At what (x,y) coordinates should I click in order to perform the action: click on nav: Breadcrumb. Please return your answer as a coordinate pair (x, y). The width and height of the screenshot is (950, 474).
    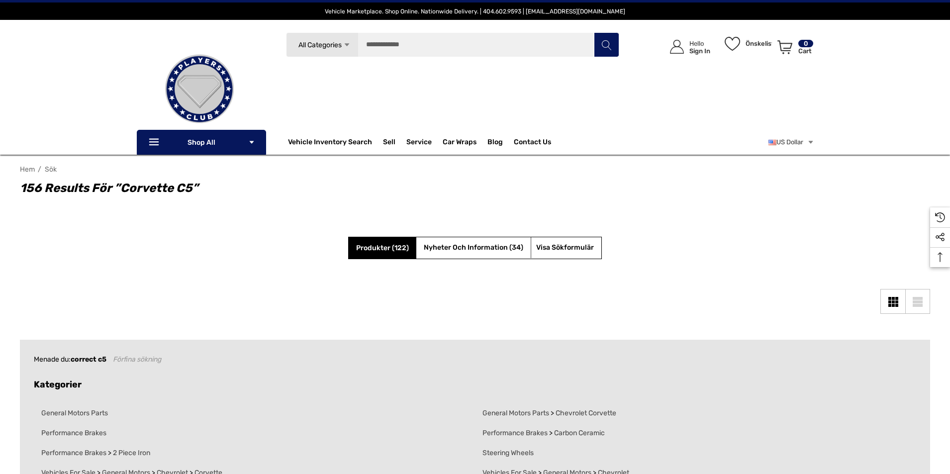
    Looking at the image, I should click on (475, 169).